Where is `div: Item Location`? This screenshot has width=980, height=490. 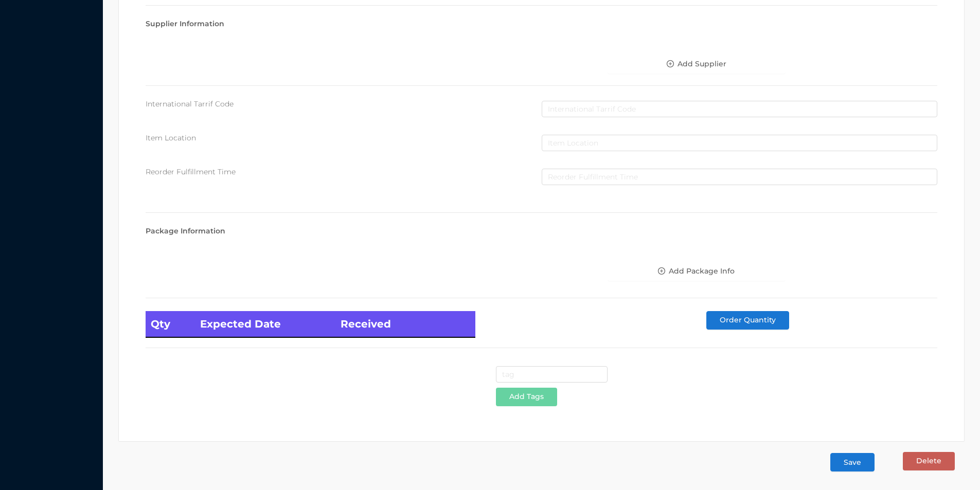
div: Item Location is located at coordinates (344, 138).